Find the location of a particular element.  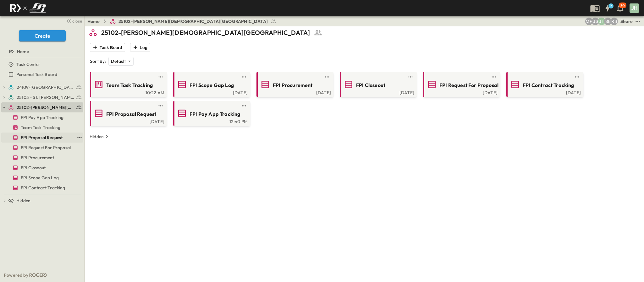

span: 24109-St. Teresa of Calcutta Parish Hall is located at coordinates (45, 87).